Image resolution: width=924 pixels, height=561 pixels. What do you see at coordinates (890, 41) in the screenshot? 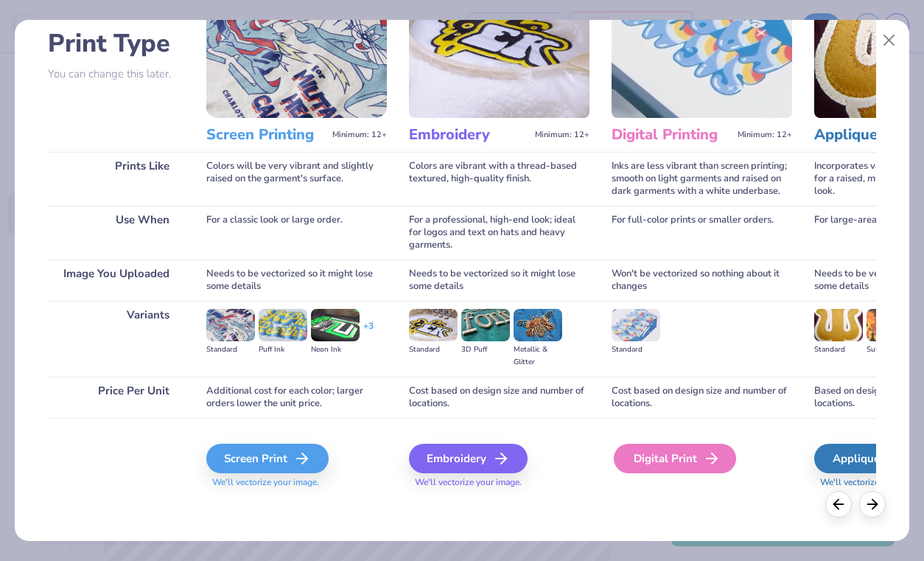
I see `button: Close` at bounding box center [890, 41].